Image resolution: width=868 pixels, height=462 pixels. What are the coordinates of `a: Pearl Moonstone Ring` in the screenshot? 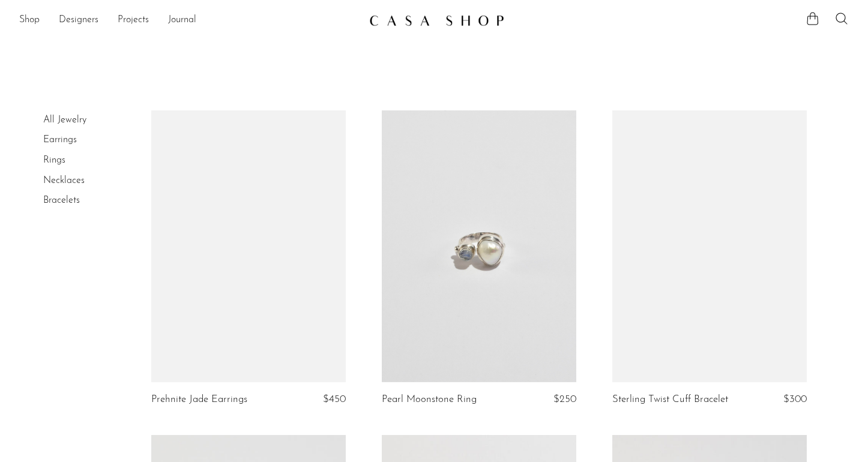 It's located at (429, 399).